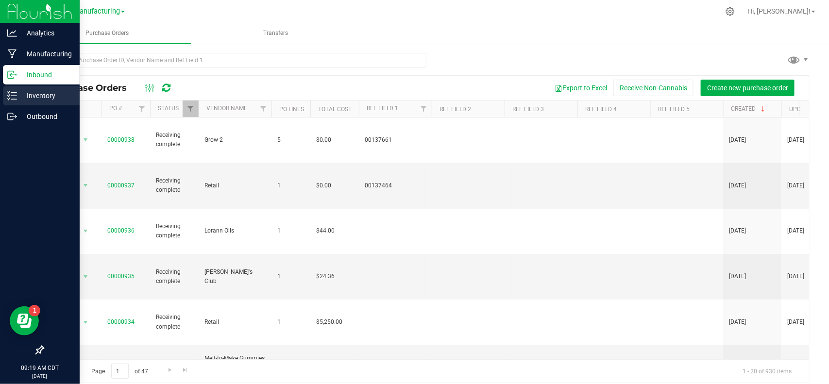 The width and height of the screenshot is (829, 384). Describe the element at coordinates (121, 322) in the screenshot. I see `a: 00000934` at that location.